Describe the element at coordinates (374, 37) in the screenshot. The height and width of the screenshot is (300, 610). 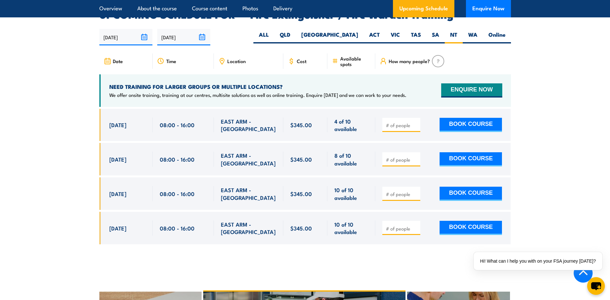
I see `label: ACT` at that location.